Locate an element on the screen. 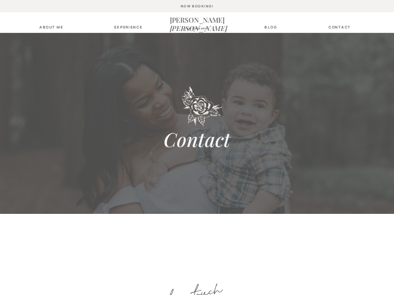 The height and width of the screenshot is (295, 394). a: contact is located at coordinates (339, 27).